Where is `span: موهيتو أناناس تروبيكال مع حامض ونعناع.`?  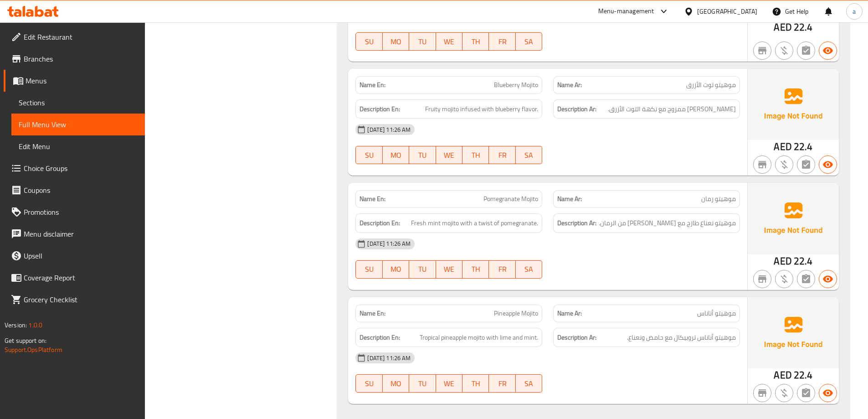 span: موهيتو أناناس تروبيكال مع حامض ونعناع. is located at coordinates (681, 338).